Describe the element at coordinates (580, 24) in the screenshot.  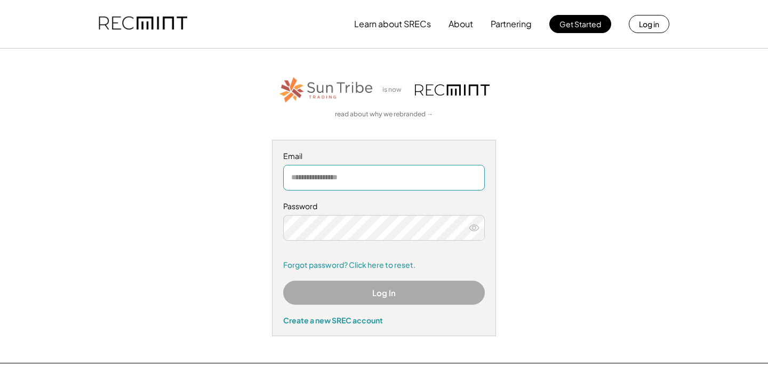
I see `button: Get Started` at that location.